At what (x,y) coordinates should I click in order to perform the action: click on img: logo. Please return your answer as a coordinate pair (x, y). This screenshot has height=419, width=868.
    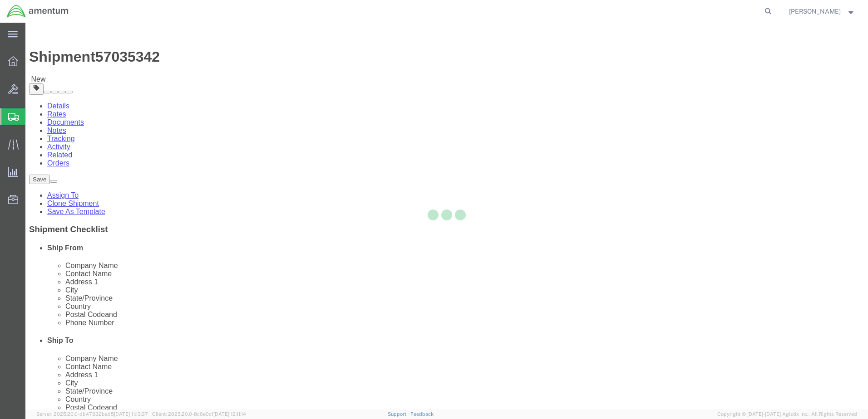
    Looking at the image, I should click on (38, 11).